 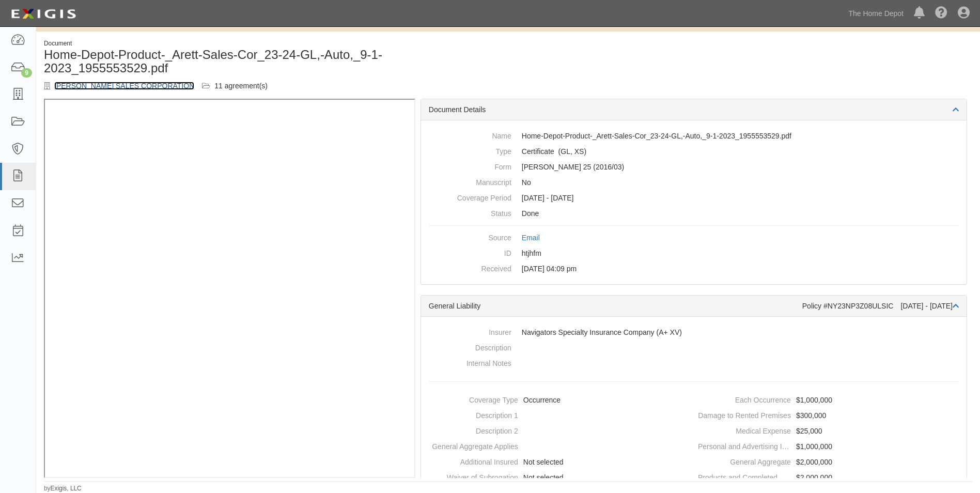 What do you see at coordinates (745, 414) in the screenshot?
I see `dt: Damage to Rented Premises` at bounding box center [745, 414].